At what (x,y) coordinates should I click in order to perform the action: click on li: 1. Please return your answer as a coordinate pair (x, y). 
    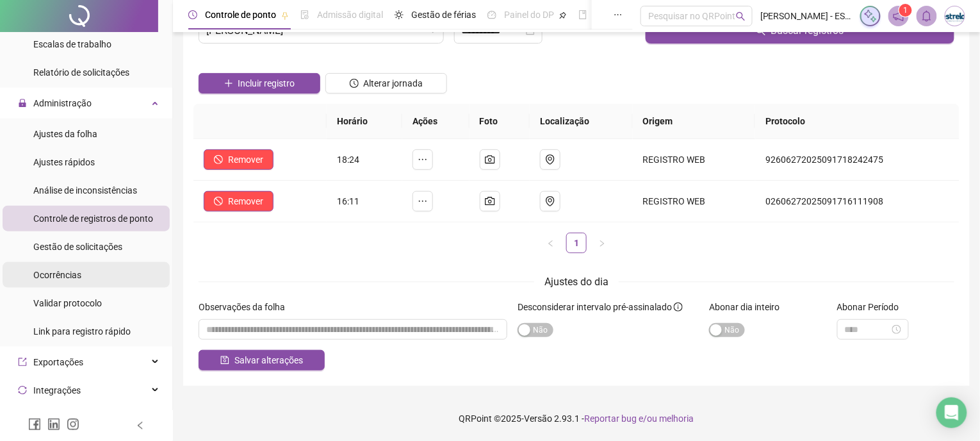
    Looking at the image, I should click on (577, 243).